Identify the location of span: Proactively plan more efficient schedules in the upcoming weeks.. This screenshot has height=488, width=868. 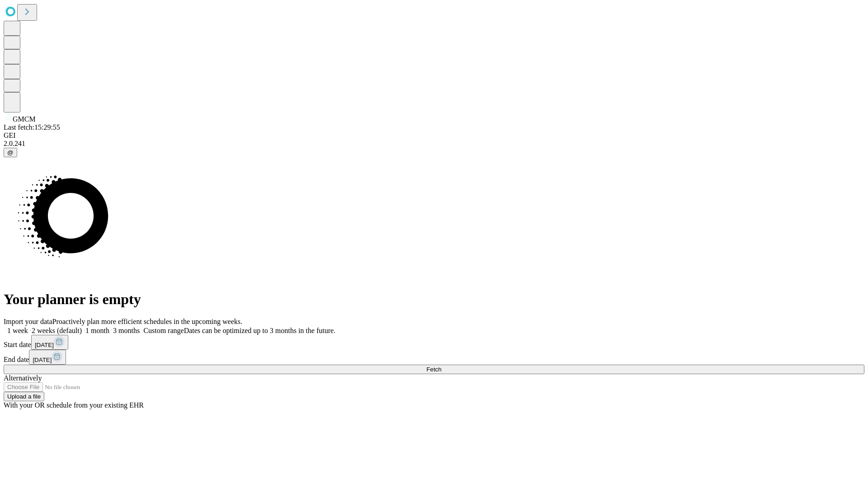
(148, 321).